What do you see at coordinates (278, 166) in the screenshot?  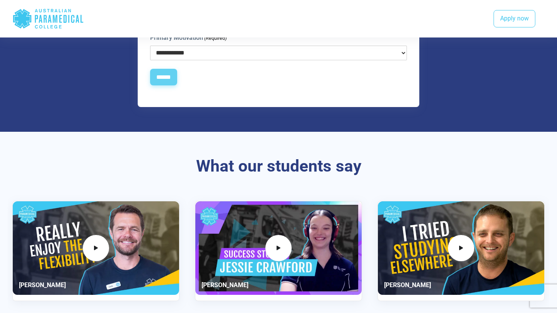 I see `h3: What our students say` at bounding box center [278, 166].